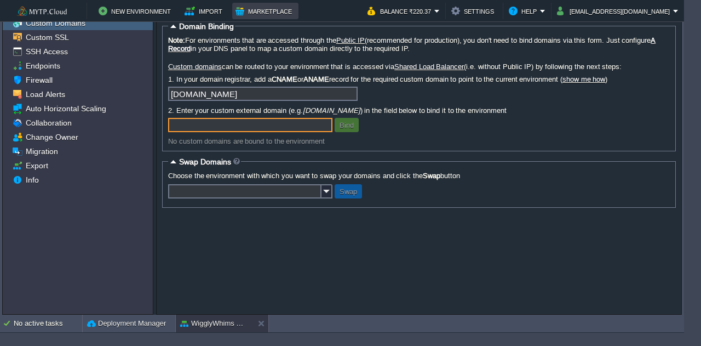 This screenshot has width=701, height=346. Describe the element at coordinates (584, 79) in the screenshot. I see `a: show me how` at that location.